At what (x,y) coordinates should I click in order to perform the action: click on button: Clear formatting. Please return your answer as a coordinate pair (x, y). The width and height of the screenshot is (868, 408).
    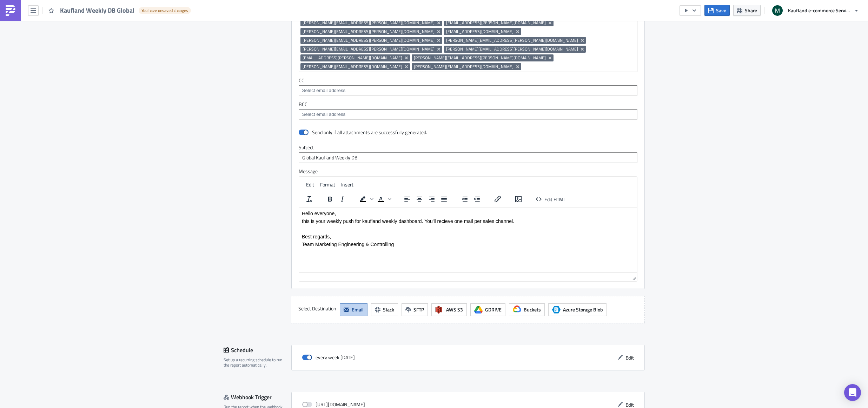
    Looking at the image, I should click on (309, 199).